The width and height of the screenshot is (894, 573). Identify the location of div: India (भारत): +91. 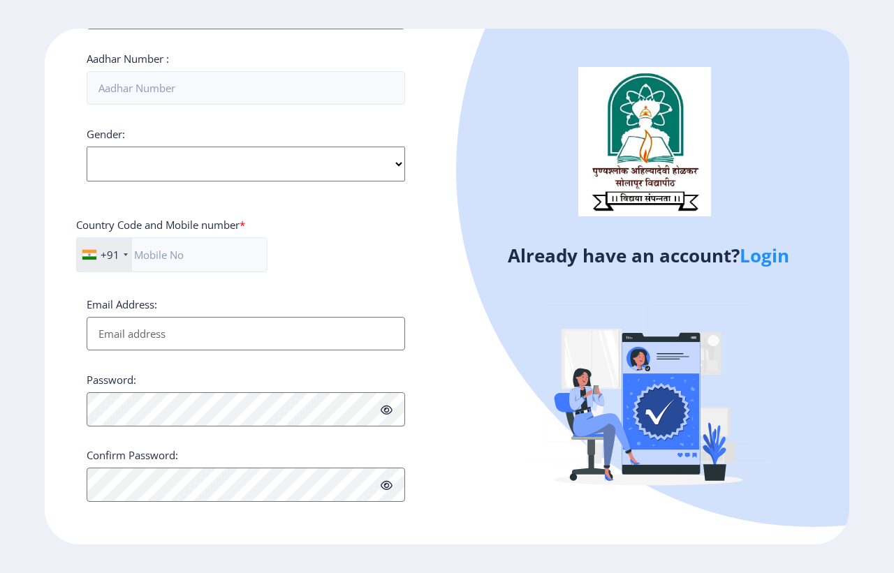
(104, 255).